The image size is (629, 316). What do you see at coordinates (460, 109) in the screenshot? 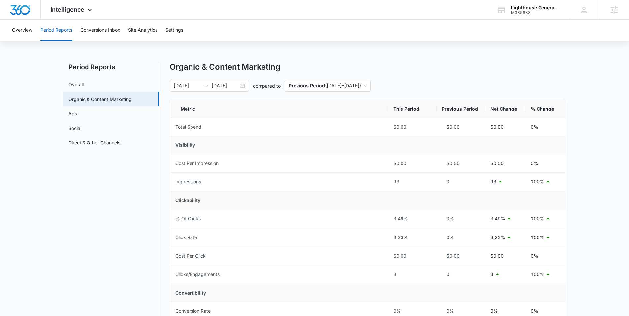
I see `th: Previous Period` at bounding box center [460, 109].